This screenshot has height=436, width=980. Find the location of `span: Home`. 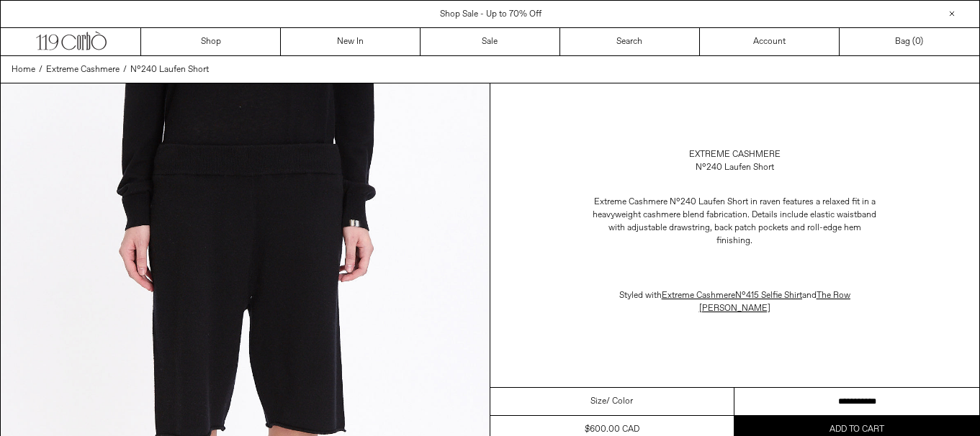

span: Home is located at coordinates (23, 70).